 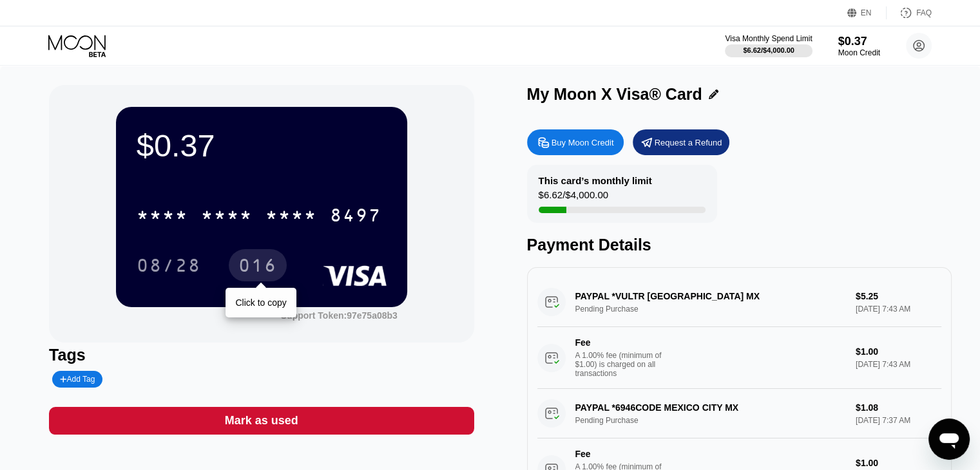 I want to click on div: Visa Monthly Spend Limit$6.62/$4,000.00, so click(x=768, y=46).